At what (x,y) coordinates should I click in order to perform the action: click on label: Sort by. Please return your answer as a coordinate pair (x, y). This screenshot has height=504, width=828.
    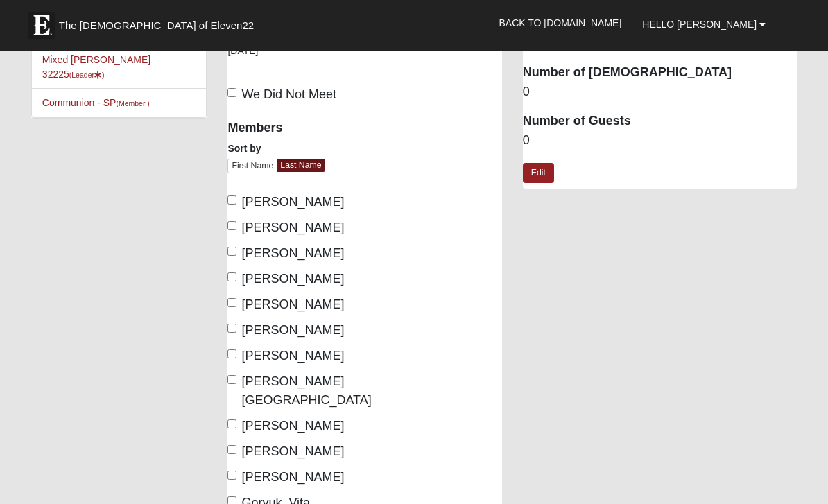
    Looking at the image, I should click on (244, 149).